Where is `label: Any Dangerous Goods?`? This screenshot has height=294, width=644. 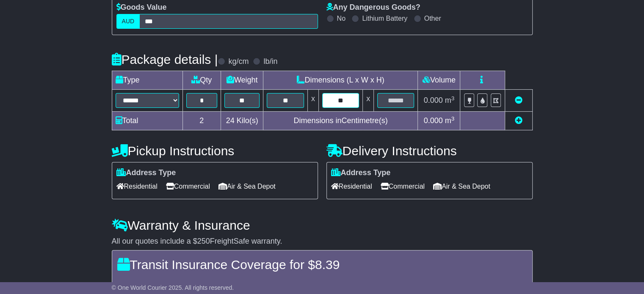 label: Any Dangerous Goods? is located at coordinates (374, 8).